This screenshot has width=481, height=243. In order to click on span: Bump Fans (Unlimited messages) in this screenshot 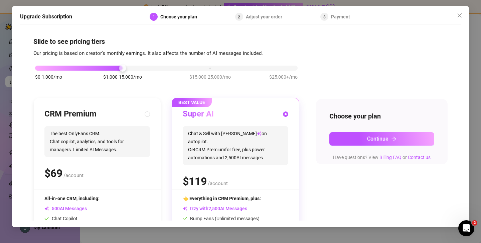, I will do `click(221, 218)`.